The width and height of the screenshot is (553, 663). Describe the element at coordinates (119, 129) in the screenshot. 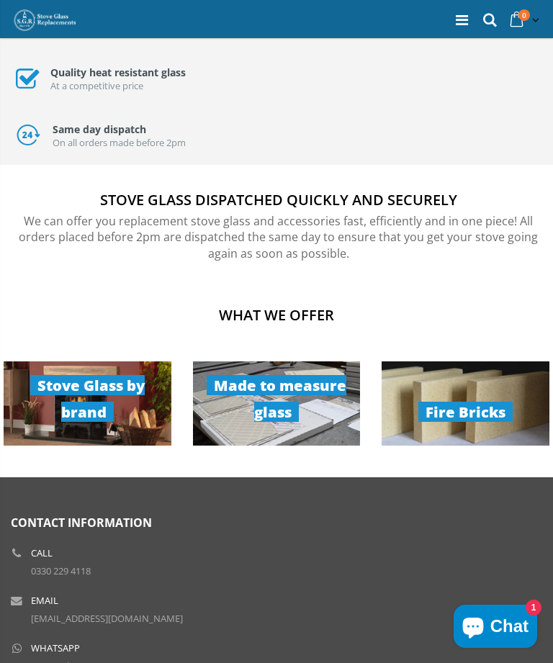

I see `h3: Same day dispatch` at that location.